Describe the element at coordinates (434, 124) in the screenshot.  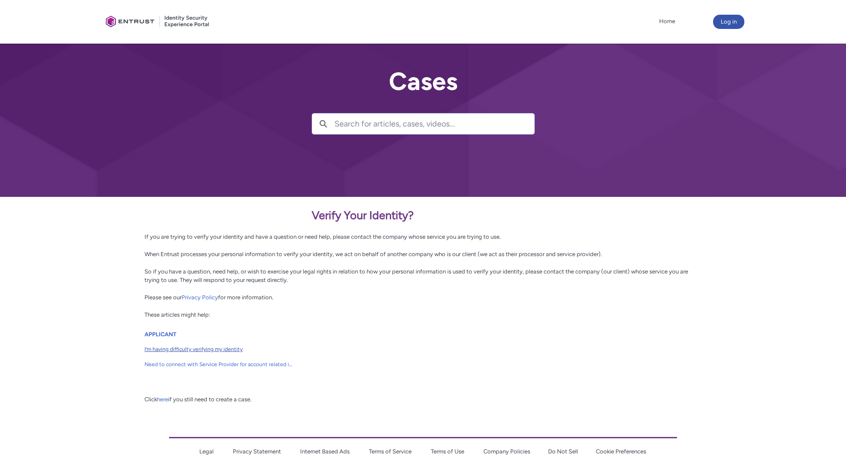
I see `input: Search for articles, cases, videos...` at that location.